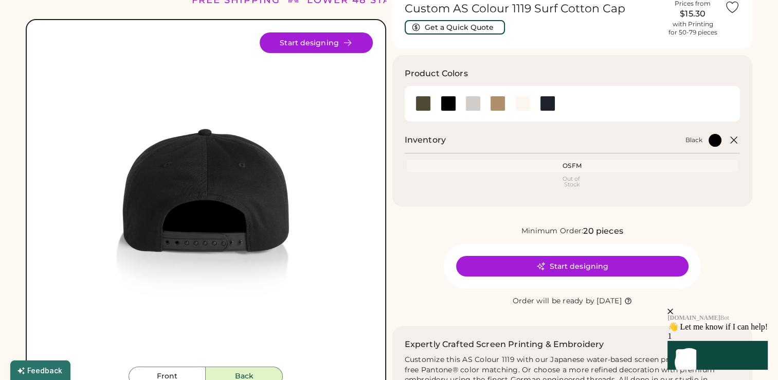 This screenshot has width=778, height=380. What do you see at coordinates (554, 301) in the screenshot?
I see `div: Order will be ready by` at bounding box center [554, 301].